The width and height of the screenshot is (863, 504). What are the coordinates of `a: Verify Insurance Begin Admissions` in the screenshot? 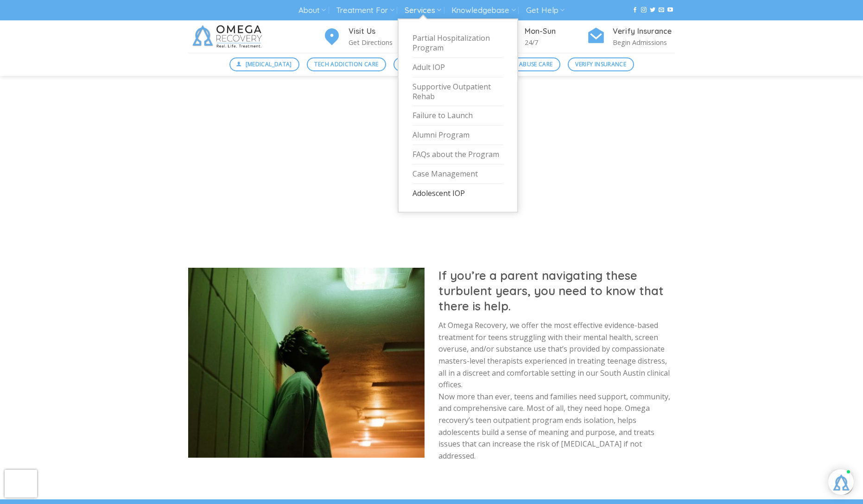 It's located at (631, 37).